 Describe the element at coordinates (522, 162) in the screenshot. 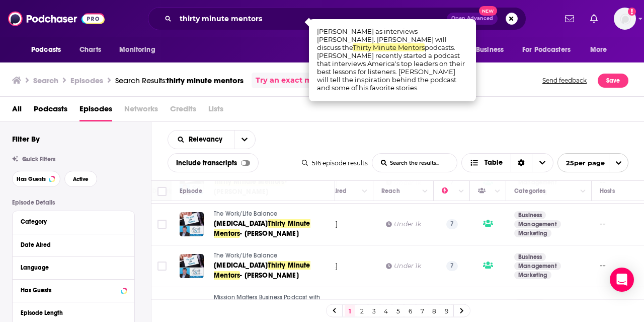

I see `div: Sort Direction` at that location.